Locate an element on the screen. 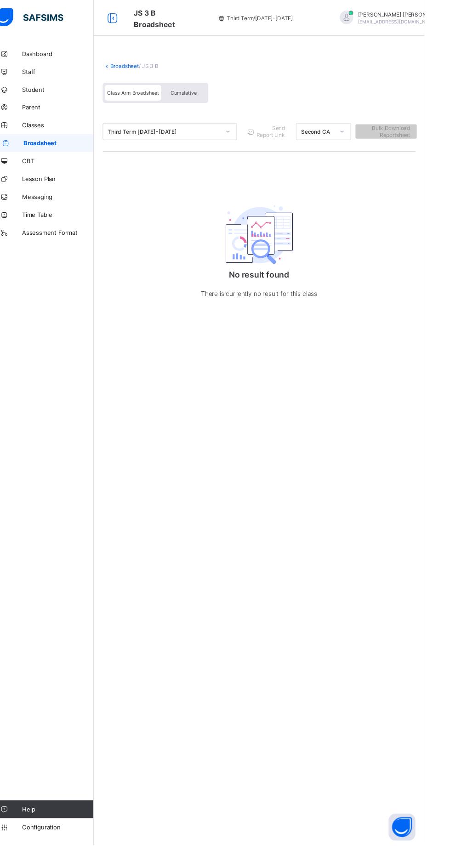 This screenshot has height=868, width=450. span: Send Report Link is located at coordinates (292, 135).